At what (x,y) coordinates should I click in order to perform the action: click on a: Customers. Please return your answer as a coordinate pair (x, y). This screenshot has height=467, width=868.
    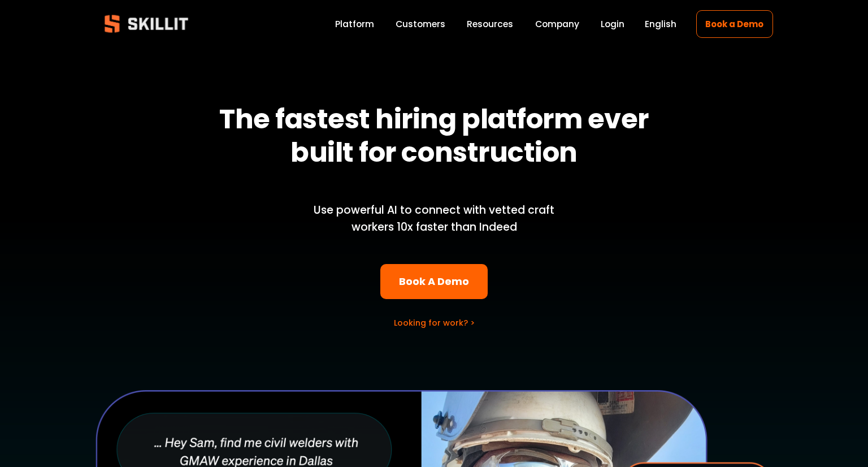
    Looking at the image, I should click on (420, 24).